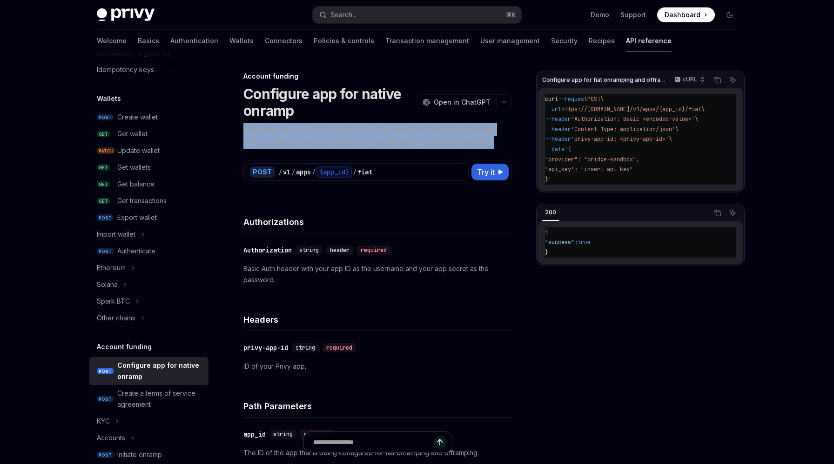  Describe the element at coordinates (149, 201) in the screenshot. I see `a: GETGet transactions` at that location.